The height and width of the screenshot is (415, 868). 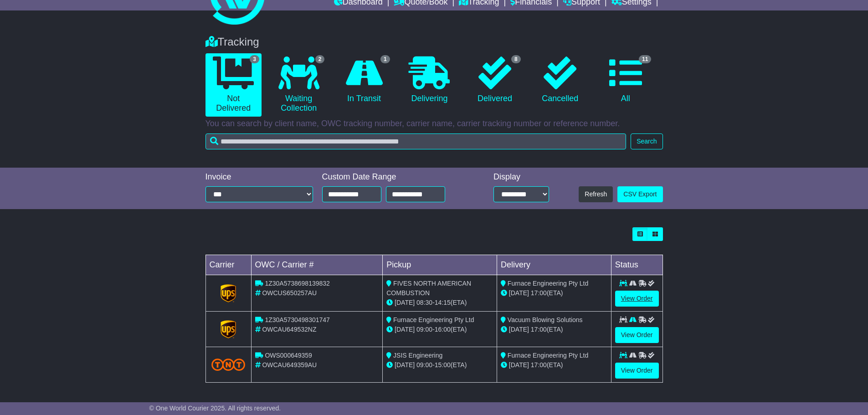 What do you see at coordinates (442, 329) in the screenshot?
I see `span: 16:00` at bounding box center [442, 329].